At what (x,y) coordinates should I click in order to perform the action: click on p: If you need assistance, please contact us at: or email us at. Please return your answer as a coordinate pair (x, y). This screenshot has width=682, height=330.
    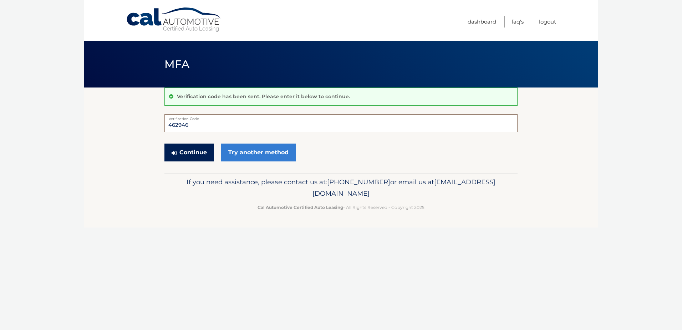
    Looking at the image, I should click on (341, 188).